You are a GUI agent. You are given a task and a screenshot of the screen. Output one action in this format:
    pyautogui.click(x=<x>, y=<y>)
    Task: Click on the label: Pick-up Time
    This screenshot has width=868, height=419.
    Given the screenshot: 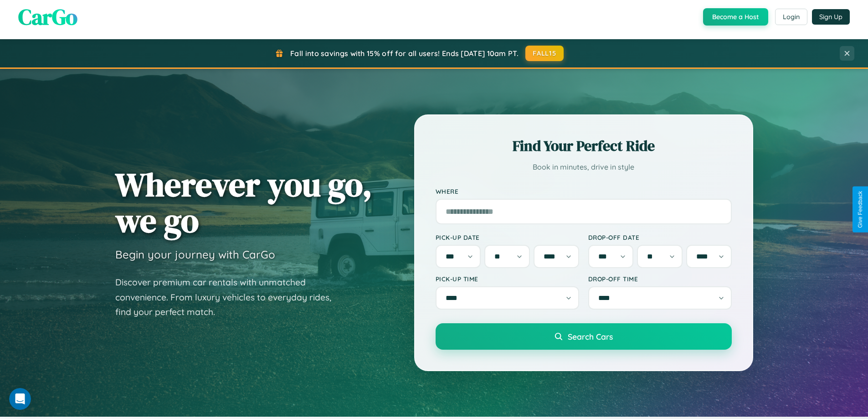 What is the action you would take?
    pyautogui.click(x=507, y=279)
    